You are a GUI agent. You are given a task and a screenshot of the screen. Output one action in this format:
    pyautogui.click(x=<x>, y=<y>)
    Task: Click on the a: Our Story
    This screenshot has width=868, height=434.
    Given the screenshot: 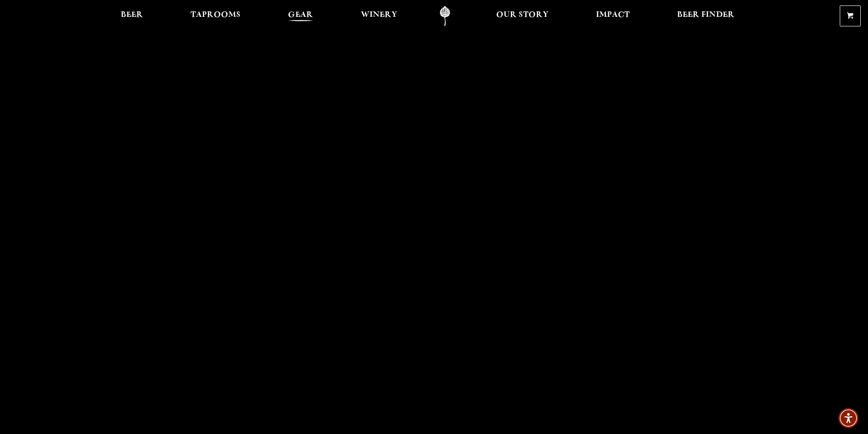 What is the action you would take?
    pyautogui.click(x=522, y=16)
    